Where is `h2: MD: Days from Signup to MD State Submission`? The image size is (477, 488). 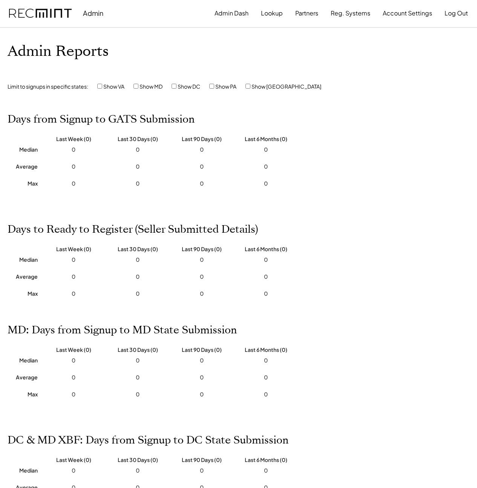
h2: MD: Days from Signup to MD State Submission is located at coordinates (122, 330).